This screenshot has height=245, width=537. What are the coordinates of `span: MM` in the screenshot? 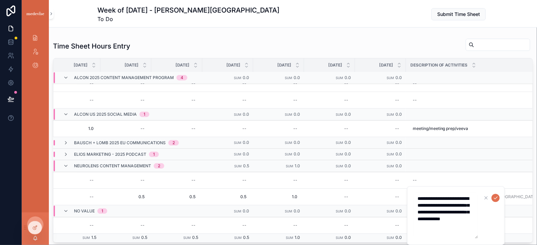 It's located at (35, 225).